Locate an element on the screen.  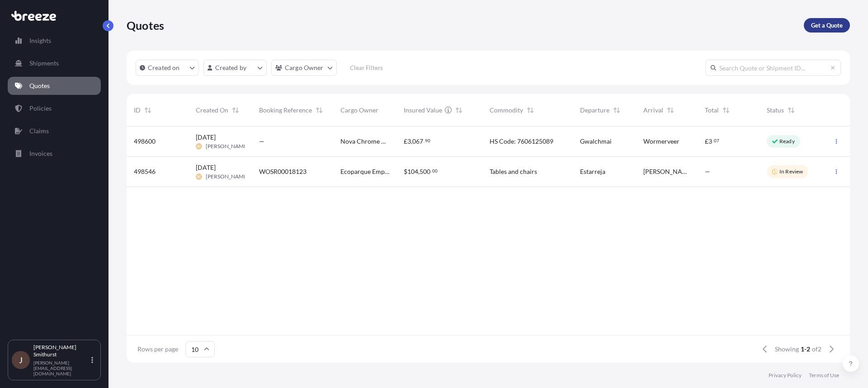
span: Ecoparque Empresarial is located at coordinates (365, 171).